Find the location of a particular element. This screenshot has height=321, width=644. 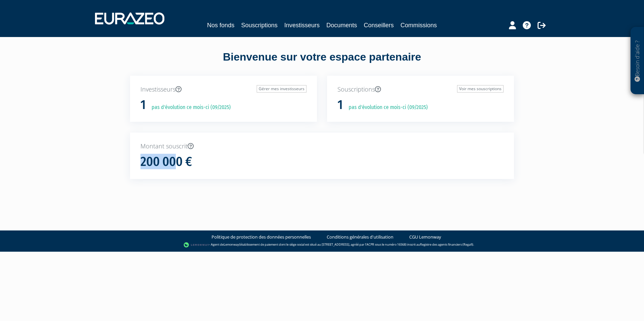

div: Bienvenue sur votre espace partenaire is located at coordinates (322, 62).